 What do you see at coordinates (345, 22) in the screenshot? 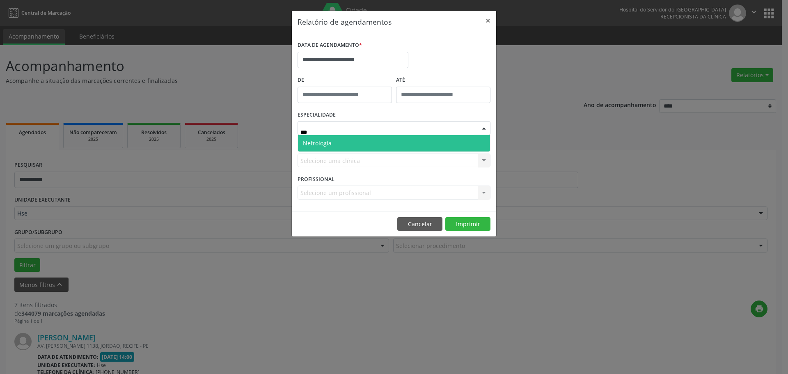
I see `h5: Relatório de agendamentos` at bounding box center [345, 22].